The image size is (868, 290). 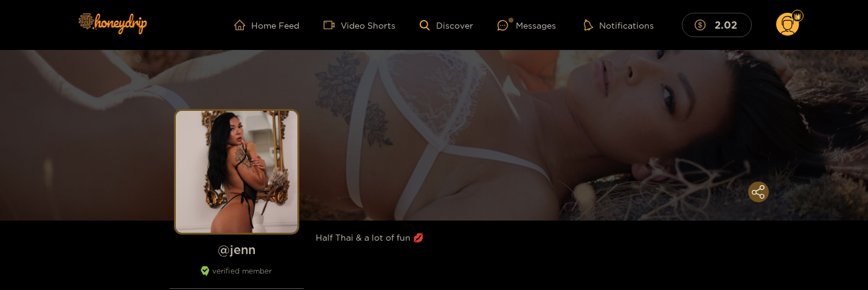 What do you see at coordinates (237, 249) in the screenshot?
I see `h1: @ jenn` at bounding box center [237, 249].